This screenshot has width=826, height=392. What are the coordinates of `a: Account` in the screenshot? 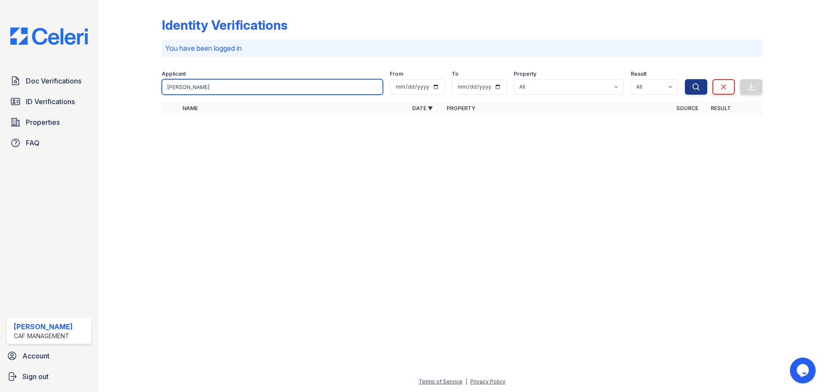 It's located at (49, 356).